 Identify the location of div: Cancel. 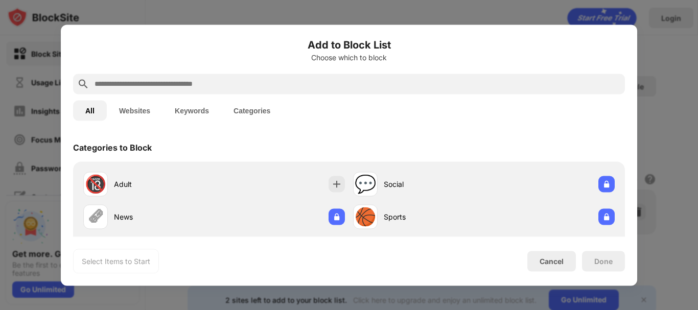
(551, 261).